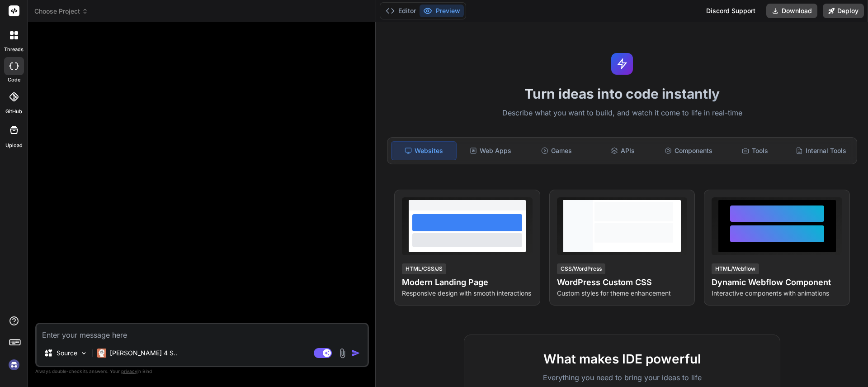 Image resolution: width=868 pixels, height=387 pixels. Describe the element at coordinates (14, 112) in the screenshot. I see `label: GitHub` at that location.